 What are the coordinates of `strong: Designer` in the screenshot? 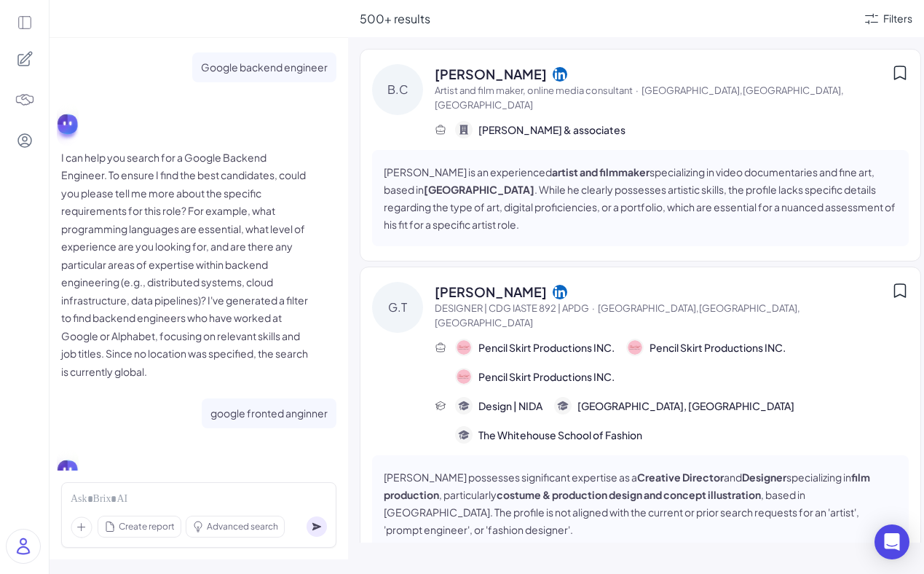 It's located at (764, 478).